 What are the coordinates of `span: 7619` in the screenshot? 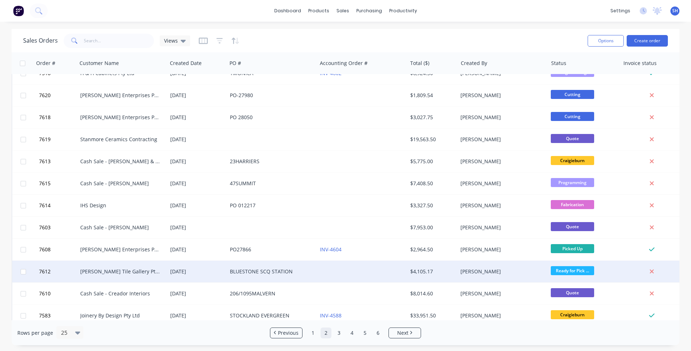 It's located at (45, 139).